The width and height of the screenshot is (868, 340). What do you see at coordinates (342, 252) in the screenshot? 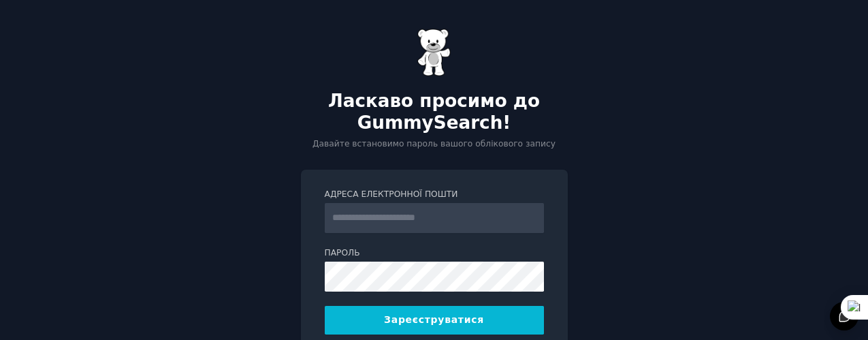
I see `font: Пароль` at bounding box center [342, 252].